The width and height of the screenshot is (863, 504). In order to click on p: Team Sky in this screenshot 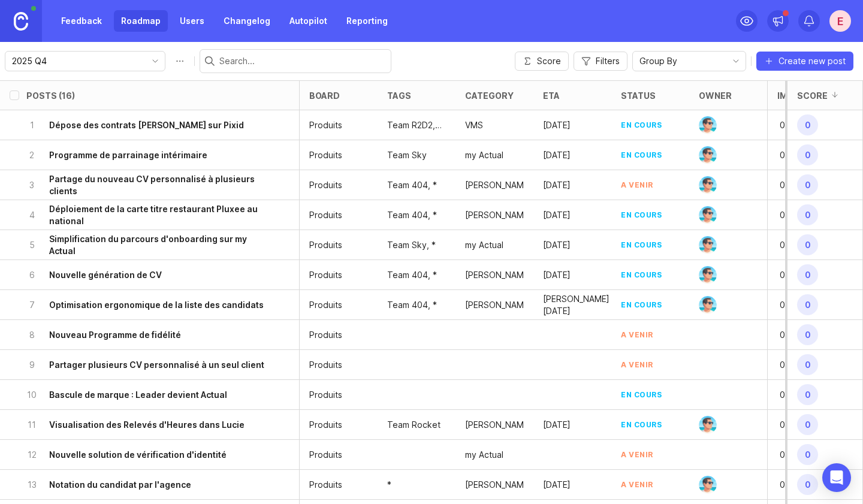, I will do `click(407, 155)`.